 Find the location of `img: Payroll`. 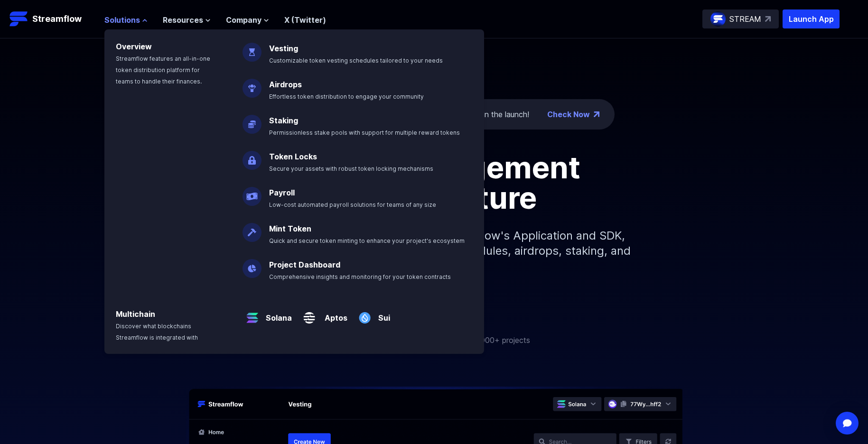

img: Payroll is located at coordinates (252, 193).